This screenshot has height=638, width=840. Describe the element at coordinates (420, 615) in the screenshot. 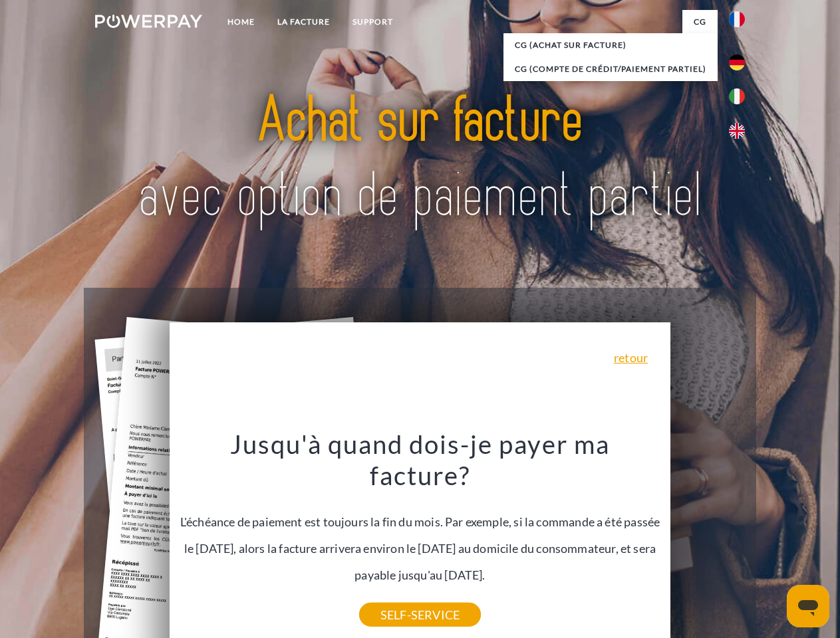

I see `a: SELF-SERVICE` at that location.